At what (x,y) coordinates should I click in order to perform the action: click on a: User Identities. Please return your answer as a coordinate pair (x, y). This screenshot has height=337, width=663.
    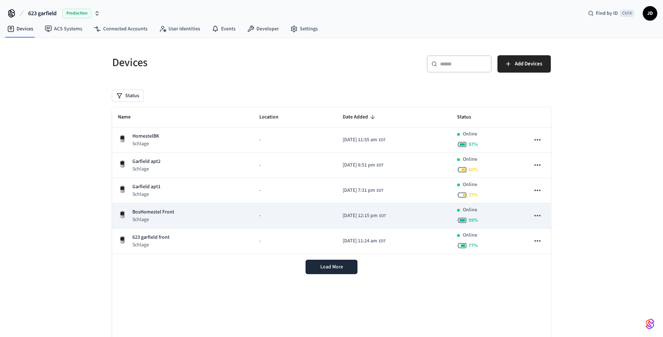
    Looking at the image, I should click on (180, 29).